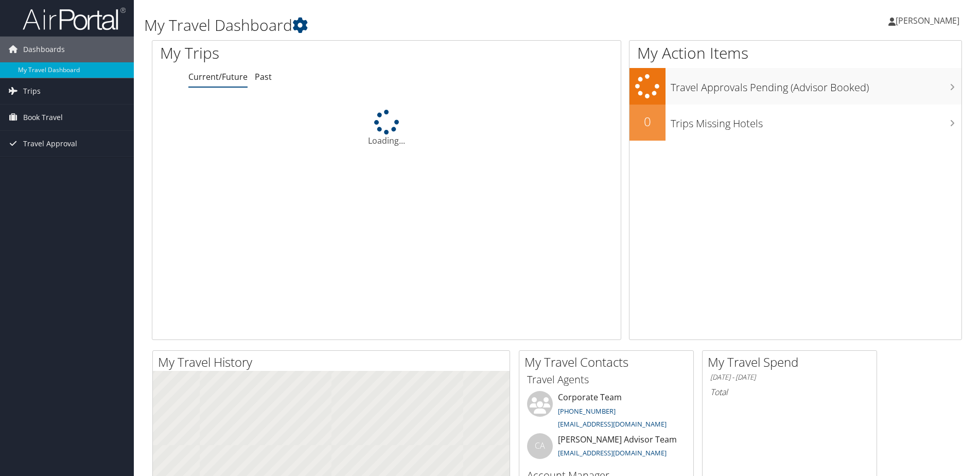  Describe the element at coordinates (50, 144) in the screenshot. I see `span: Travel Approval` at that location.